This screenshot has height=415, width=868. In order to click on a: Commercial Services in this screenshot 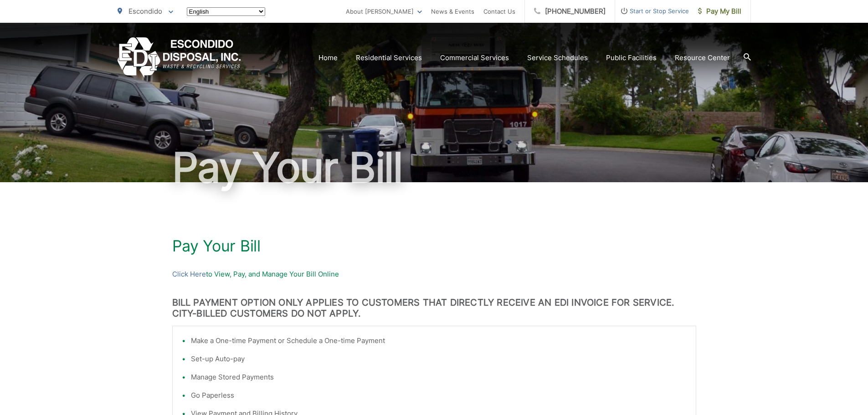, I will do `click(474, 58)`.